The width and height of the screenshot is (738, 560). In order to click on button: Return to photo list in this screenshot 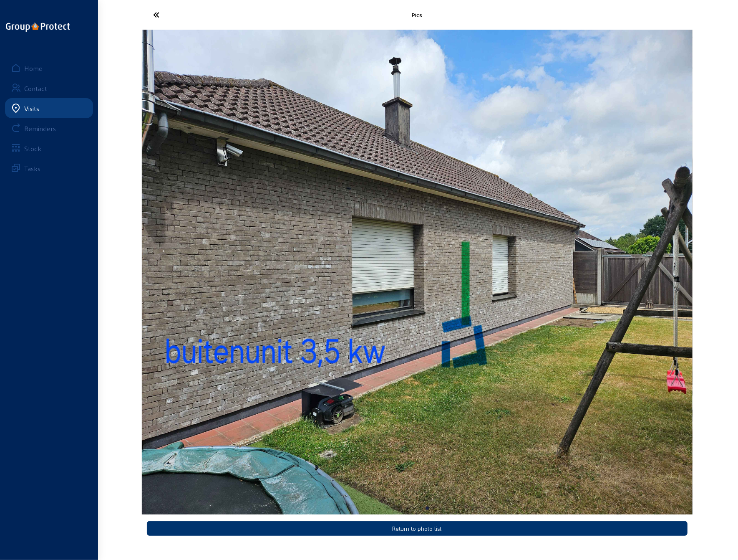, I will do `click(417, 528)`.